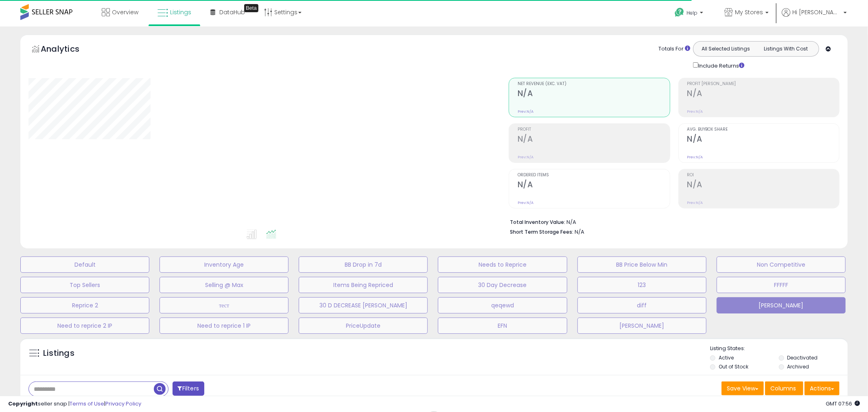 Image resolution: width=868 pixels, height=412 pixels. Describe the element at coordinates (593, 83) in the screenshot. I see `span: Net Revenue (Exc. VAT)` at that location.